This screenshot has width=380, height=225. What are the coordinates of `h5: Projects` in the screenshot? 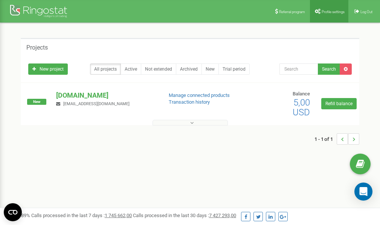 It's located at (37, 48).